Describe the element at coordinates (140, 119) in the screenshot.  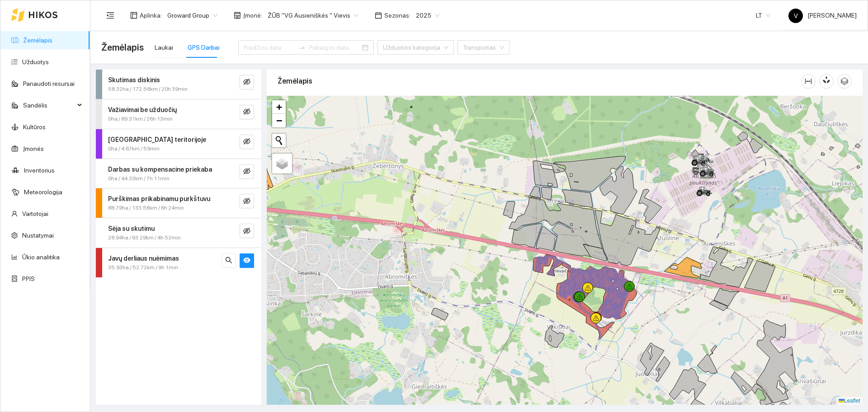
I see `span: 0ha / 89.31km / 26h 13min` at that location.